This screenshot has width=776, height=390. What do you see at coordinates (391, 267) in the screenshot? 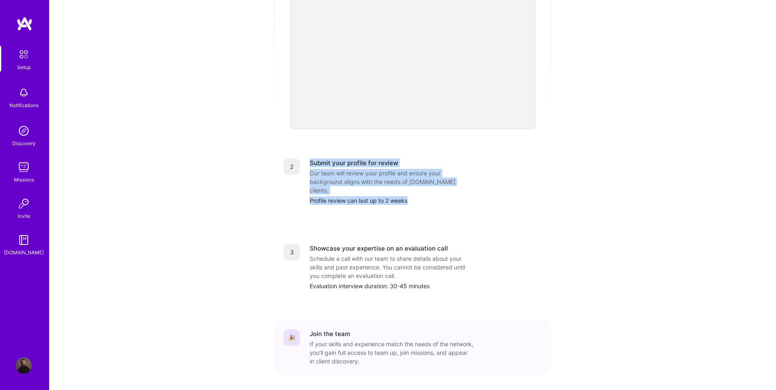
I see `div: Schedule a call with our team to share details about your skills and past experience. You cannot ...` at bounding box center [391, 267].